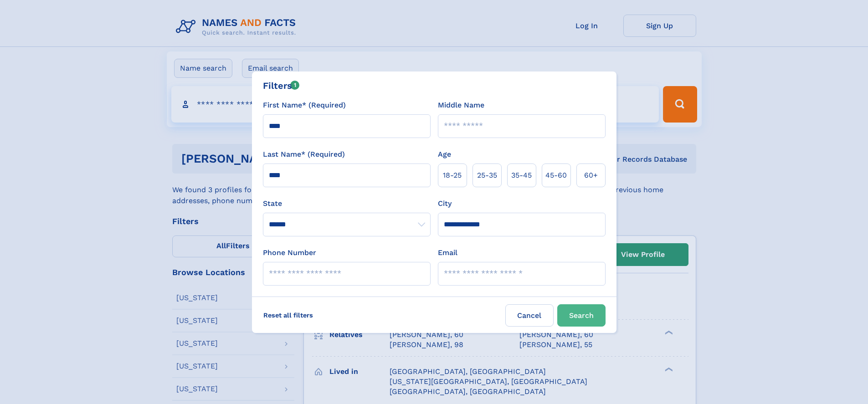 This screenshot has width=868, height=404. Describe the element at coordinates (461, 105) in the screenshot. I see `label: Middle Name` at that location.